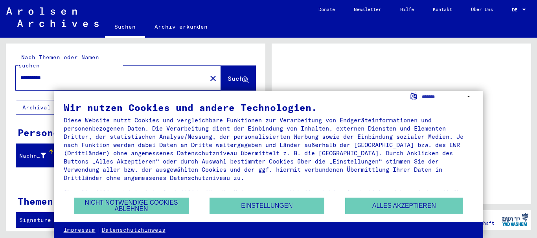 This screenshot has height=238, width=537. Describe the element at coordinates (181, 27) in the screenshot. I see `a: Archiv erkunden` at that location.